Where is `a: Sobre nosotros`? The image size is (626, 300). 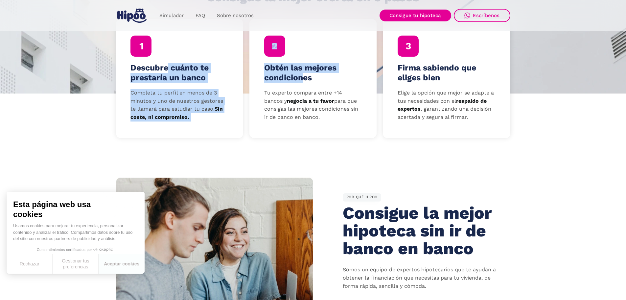
a: Sobre nosotros is located at coordinates (235, 15).